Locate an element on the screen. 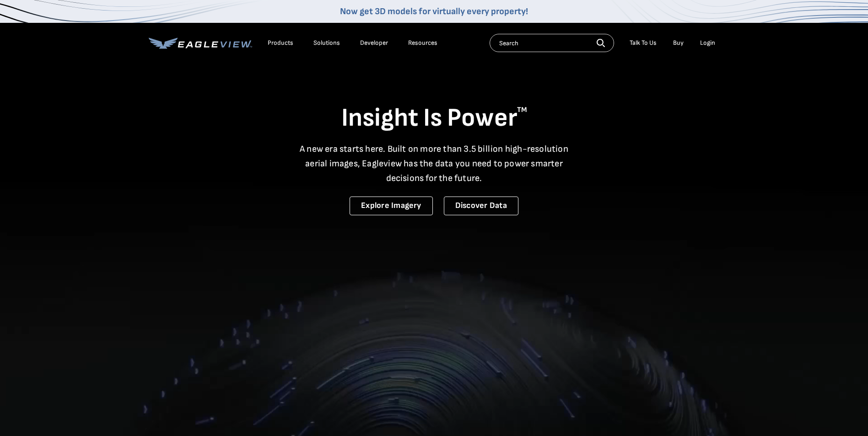 The image size is (868, 436). div: Products is located at coordinates (280, 43).